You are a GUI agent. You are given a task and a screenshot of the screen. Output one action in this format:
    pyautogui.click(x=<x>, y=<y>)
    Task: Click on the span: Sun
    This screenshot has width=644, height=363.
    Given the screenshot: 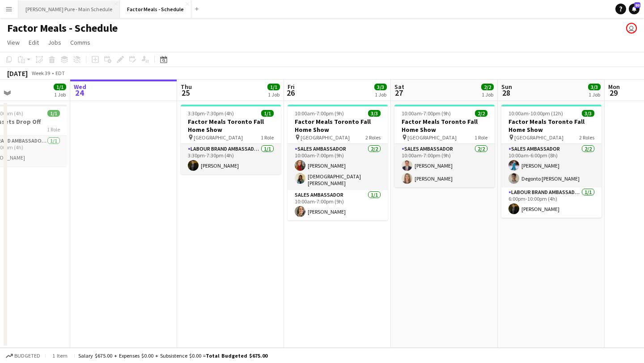 What is the action you would take?
    pyautogui.click(x=507, y=87)
    